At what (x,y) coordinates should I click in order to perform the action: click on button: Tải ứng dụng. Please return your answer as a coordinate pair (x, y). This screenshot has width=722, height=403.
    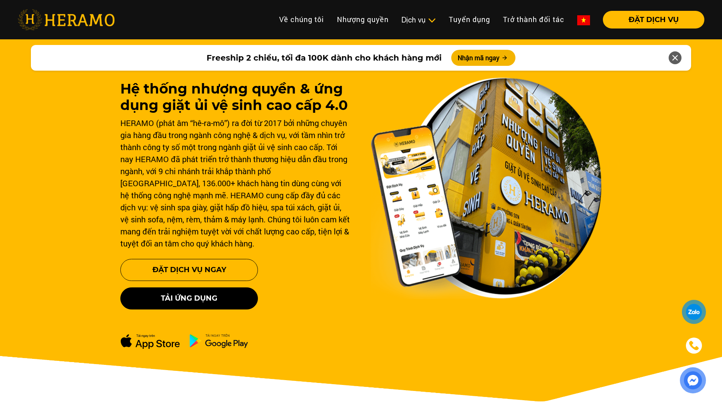
    Looking at the image, I should click on (189, 298).